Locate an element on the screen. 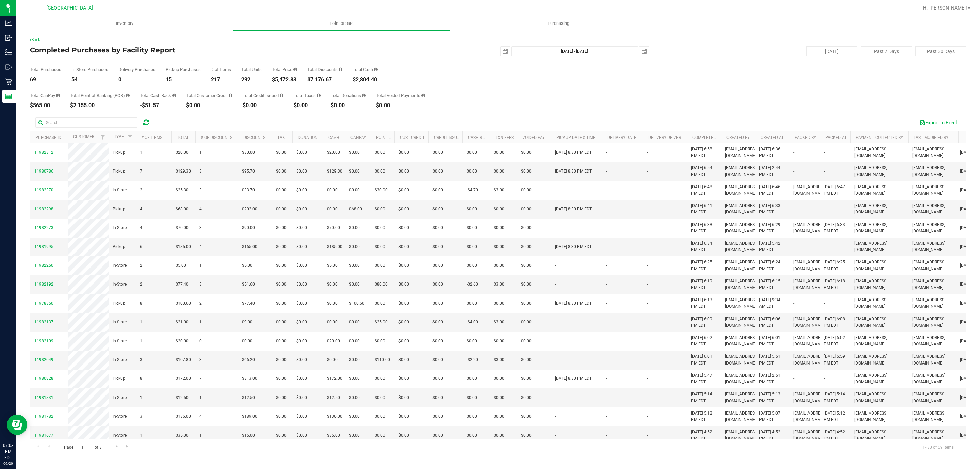  i: Sum of the discount values applied to the all purchases in the date range. is located at coordinates (340, 70).